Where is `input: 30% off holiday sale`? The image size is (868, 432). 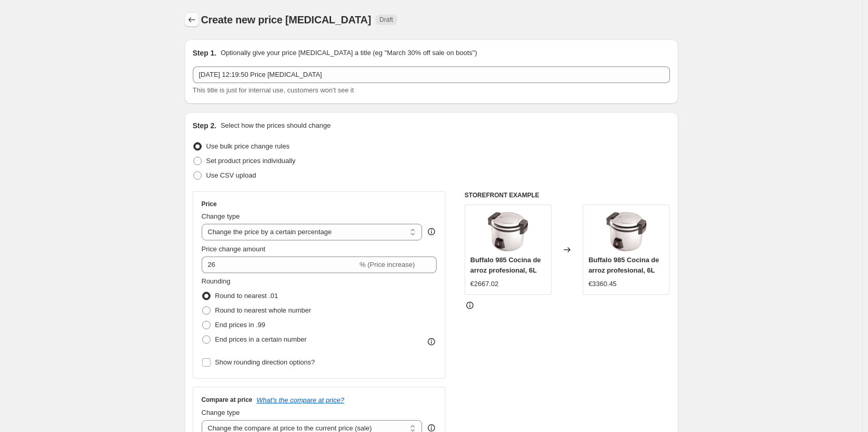
input: 30% off holiday sale is located at coordinates (432, 75).